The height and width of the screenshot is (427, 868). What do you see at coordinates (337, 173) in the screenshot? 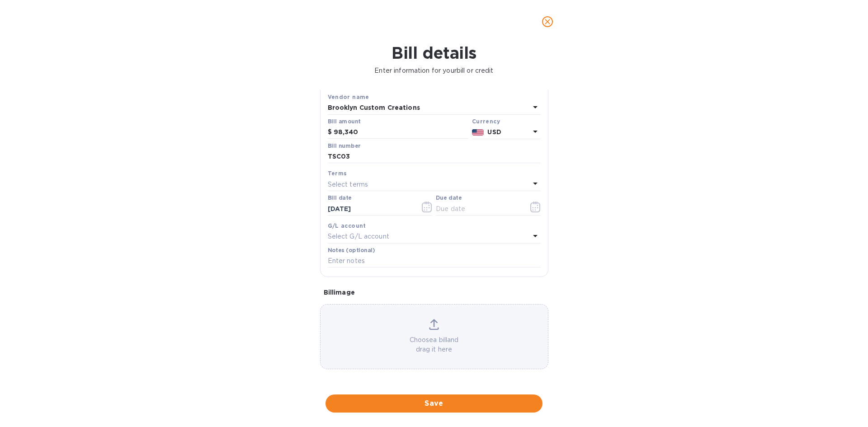
I see `b: Terms` at bounding box center [337, 173].